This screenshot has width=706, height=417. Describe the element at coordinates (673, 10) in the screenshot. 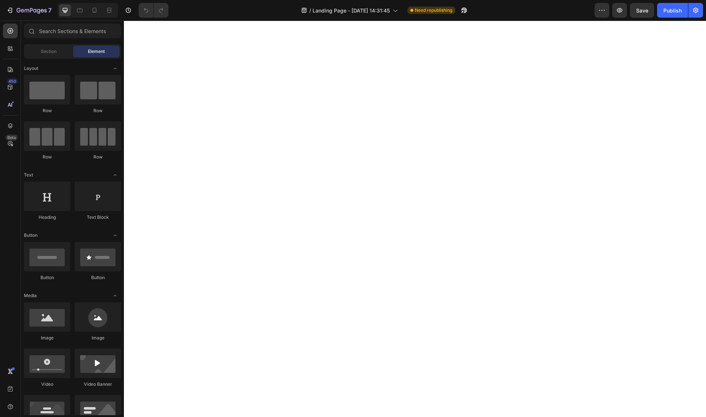

I see `button: Publish` at that location.